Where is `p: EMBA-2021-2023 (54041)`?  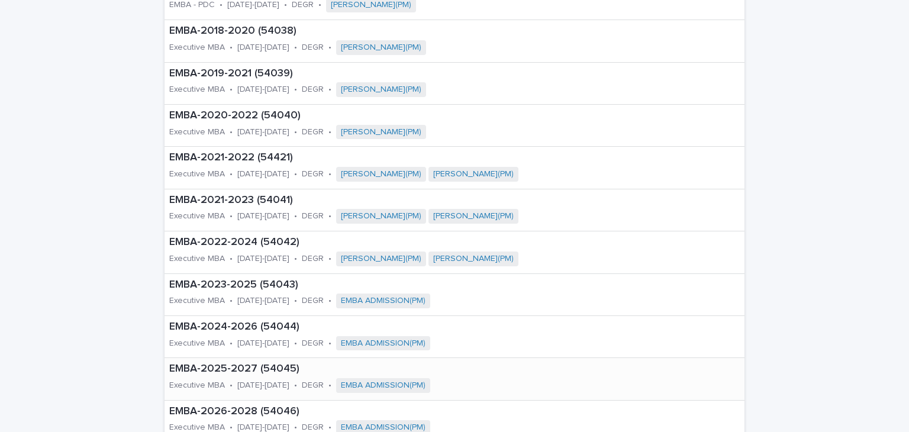
p: EMBA-2021-2023 (54041) is located at coordinates (406, 201).